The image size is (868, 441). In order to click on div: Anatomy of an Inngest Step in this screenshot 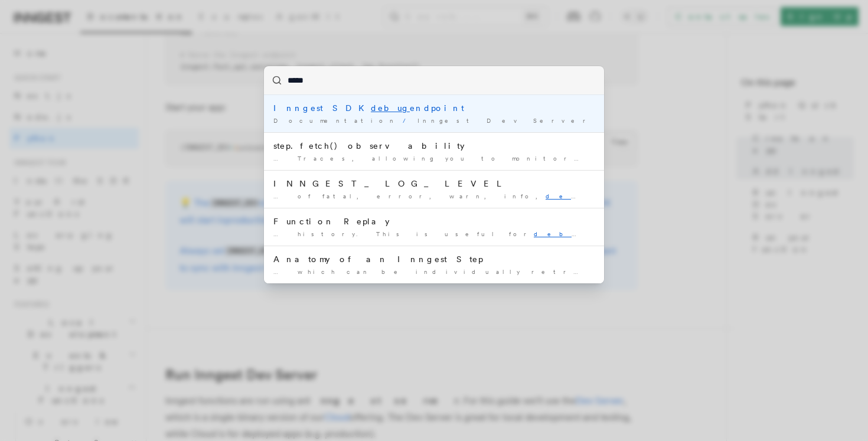, I will do `click(434, 260)`.